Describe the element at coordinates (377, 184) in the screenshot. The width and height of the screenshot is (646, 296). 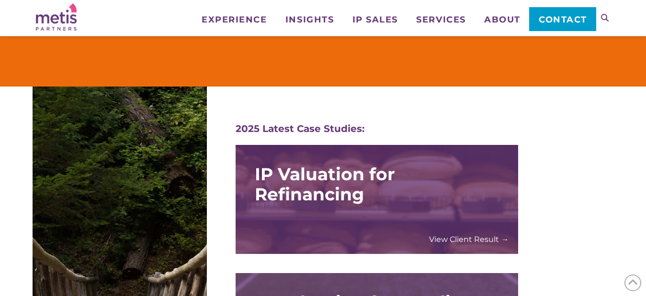
I see `span: IP Valuation for Refinancing` at that location.